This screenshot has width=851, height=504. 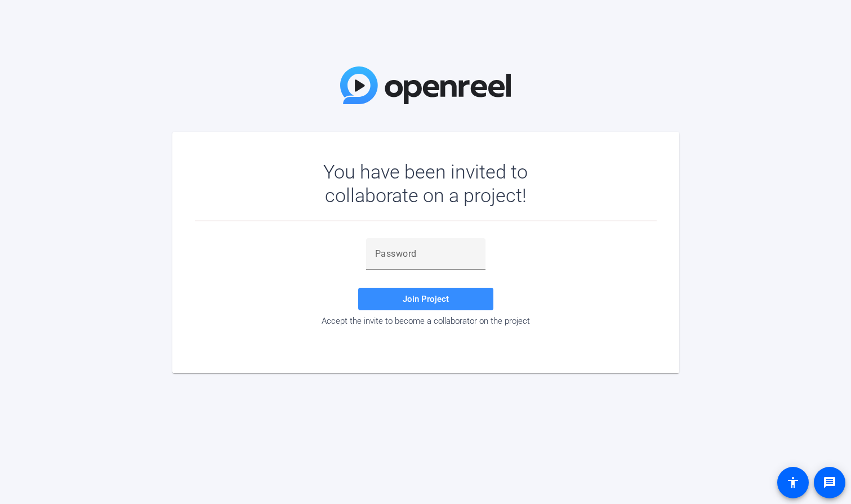 I want to click on mat-icon: message, so click(x=830, y=483).